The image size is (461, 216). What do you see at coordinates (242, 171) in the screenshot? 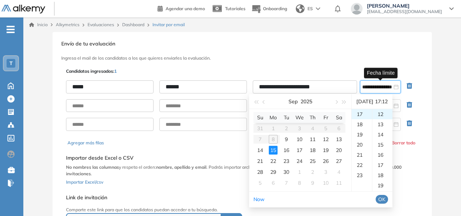
I see `p: y respeta el orden: . Podrás importar archivos de . Cada evaluación tiene un .` at bounding box center [242, 171].